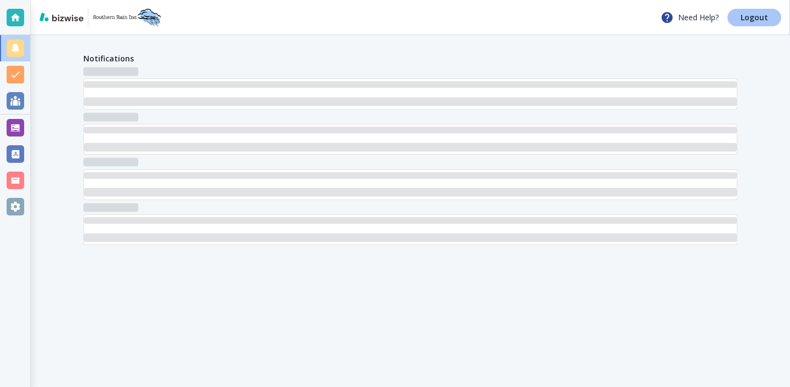 The height and width of the screenshot is (387, 790). Describe the element at coordinates (127, 18) in the screenshot. I see `img: Southern Rain Inc` at that location.